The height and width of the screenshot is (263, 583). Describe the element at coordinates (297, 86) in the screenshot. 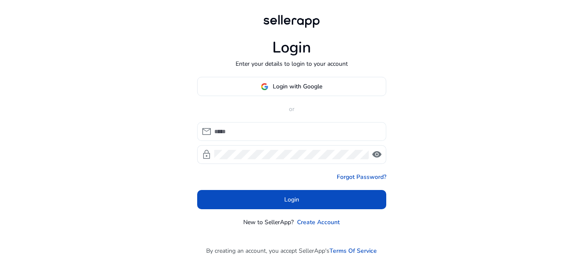

I see `span: Login with Google` at that location.